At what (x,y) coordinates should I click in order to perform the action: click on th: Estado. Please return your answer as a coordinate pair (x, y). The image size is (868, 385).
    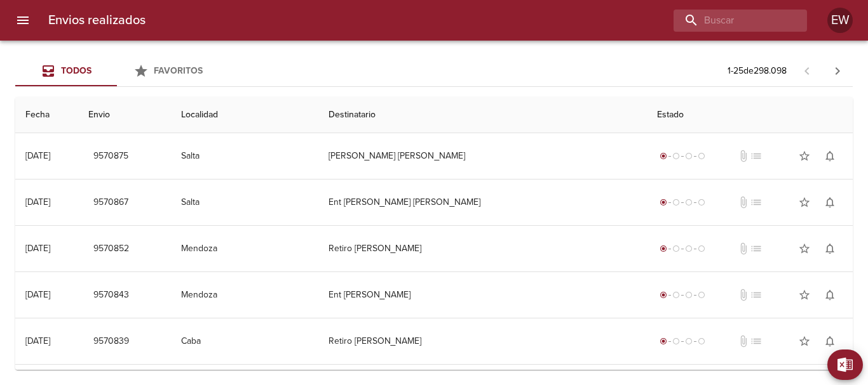
    Looking at the image, I should click on (750, 115).